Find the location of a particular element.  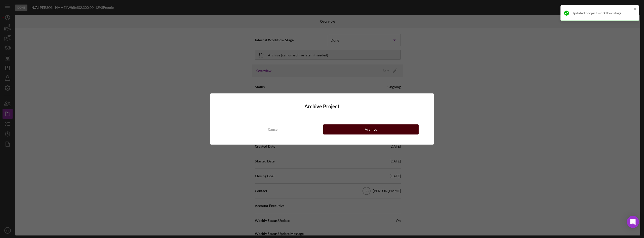

div: Updated project workflow stage is located at coordinates (601, 13).